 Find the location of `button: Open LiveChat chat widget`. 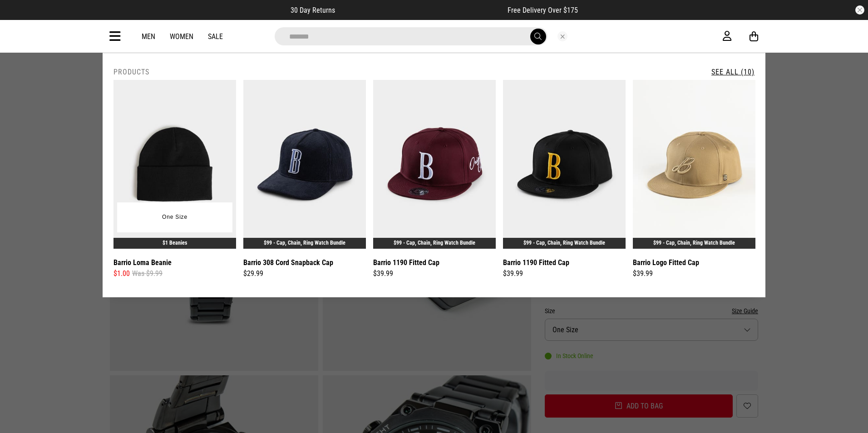

button: Open LiveChat chat widget is located at coordinates (21, 17).